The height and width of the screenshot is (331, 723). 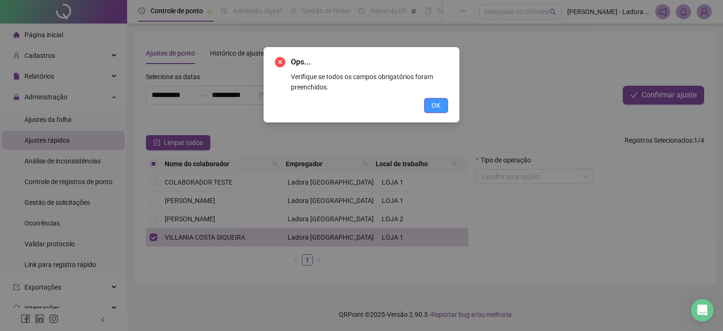 I want to click on div: Verifique se todos os campos obrigatórios foram preenchidos., so click(x=370, y=82).